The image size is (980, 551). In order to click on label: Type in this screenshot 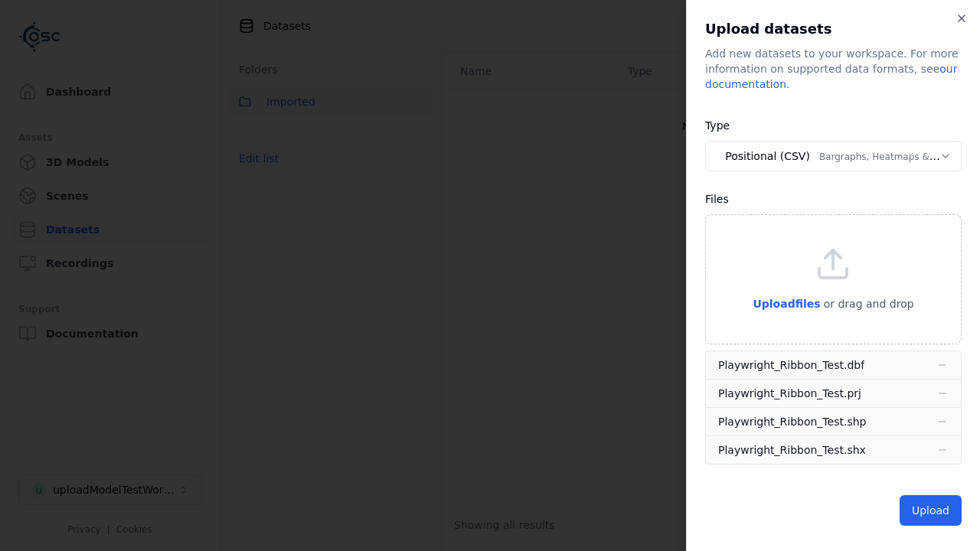, I will do `click(717, 125)`.